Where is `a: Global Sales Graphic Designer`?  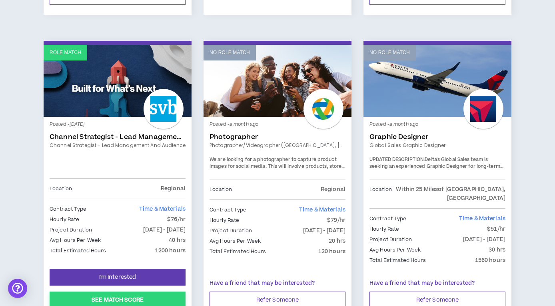 a: Global Sales Graphic Designer is located at coordinates (437, 145).